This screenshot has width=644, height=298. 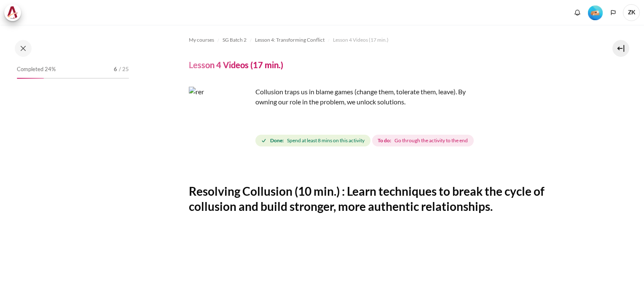 I want to click on h2: Resolving Collusion (10 min.) : Learn techniques to break the cycle of collusion and build strong..., so click(x=387, y=199).